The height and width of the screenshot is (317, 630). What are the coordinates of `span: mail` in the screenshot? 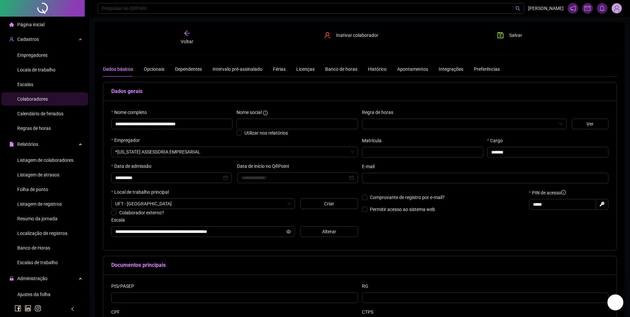 It's located at (588, 8).